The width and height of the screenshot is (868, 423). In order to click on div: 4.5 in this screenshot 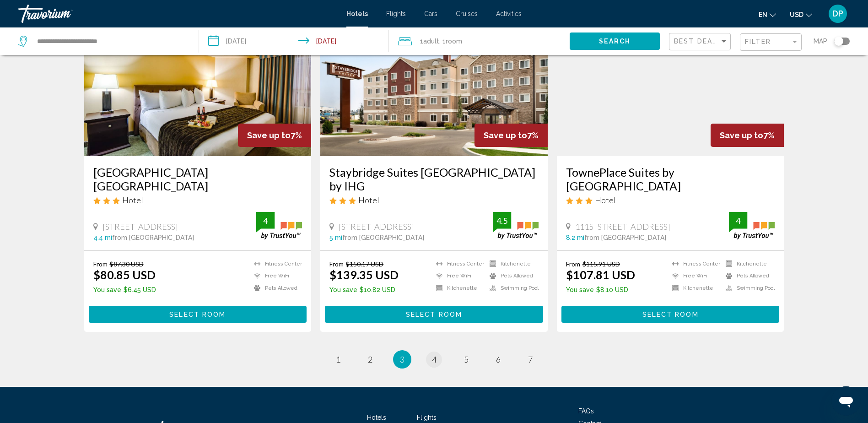, I will do `click(502, 221)`.